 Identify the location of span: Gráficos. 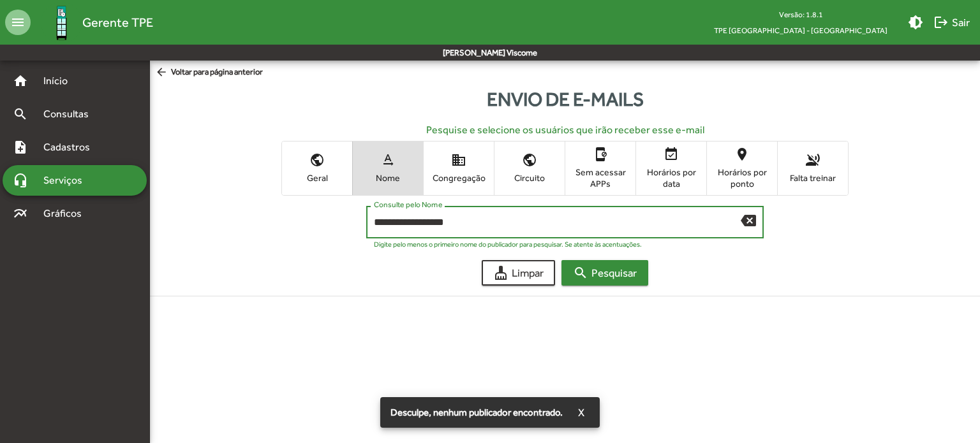
(67, 213).